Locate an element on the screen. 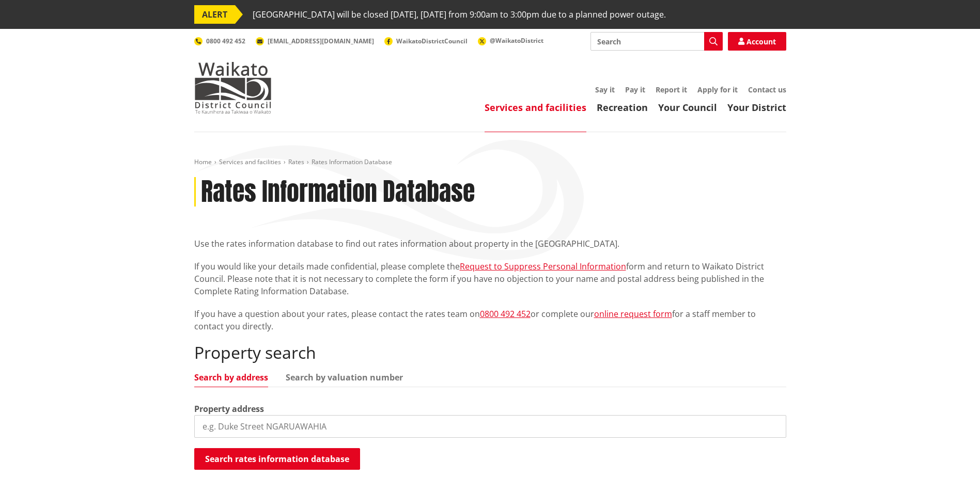 This screenshot has width=980, height=477. a: Search by valuation number is located at coordinates (344, 378).